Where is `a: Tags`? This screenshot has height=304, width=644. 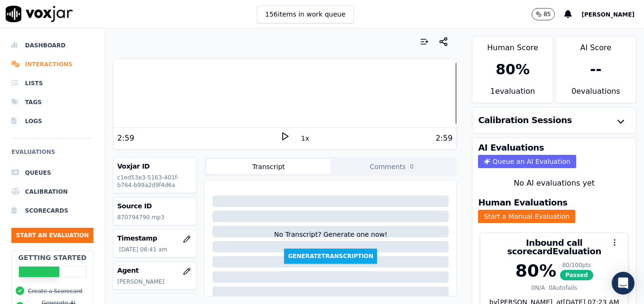
a: Tags is located at coordinates (52, 102).